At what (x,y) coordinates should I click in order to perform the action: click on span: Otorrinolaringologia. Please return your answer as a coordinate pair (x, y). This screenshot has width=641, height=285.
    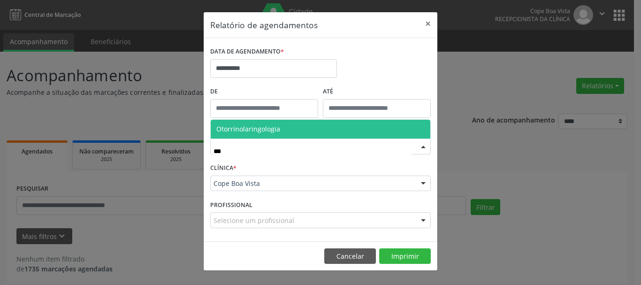
    Looking at the image, I should click on (248, 129).